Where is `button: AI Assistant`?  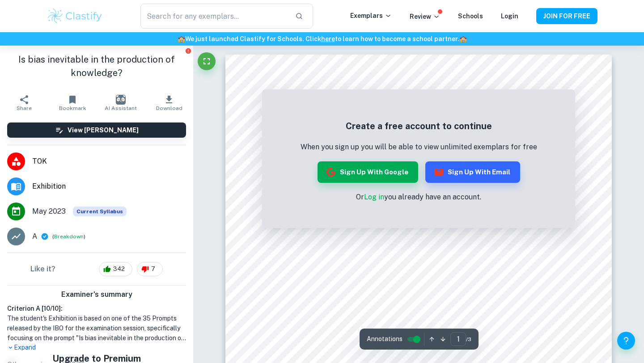 button: AI Assistant is located at coordinates (121, 103).